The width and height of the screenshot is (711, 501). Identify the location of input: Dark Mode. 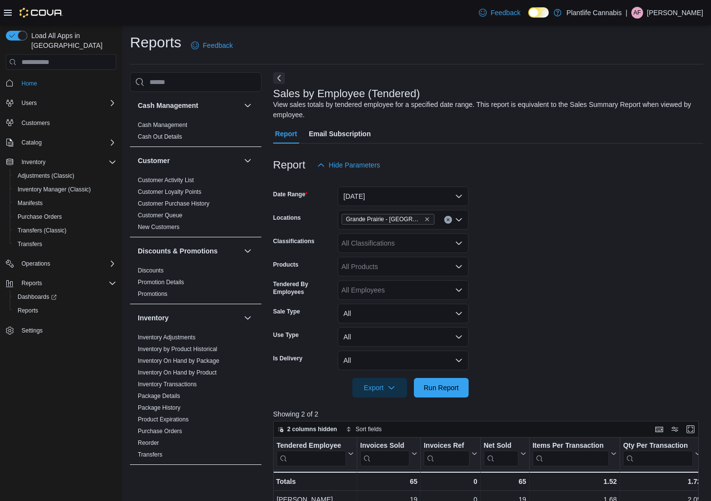
(538, 12).